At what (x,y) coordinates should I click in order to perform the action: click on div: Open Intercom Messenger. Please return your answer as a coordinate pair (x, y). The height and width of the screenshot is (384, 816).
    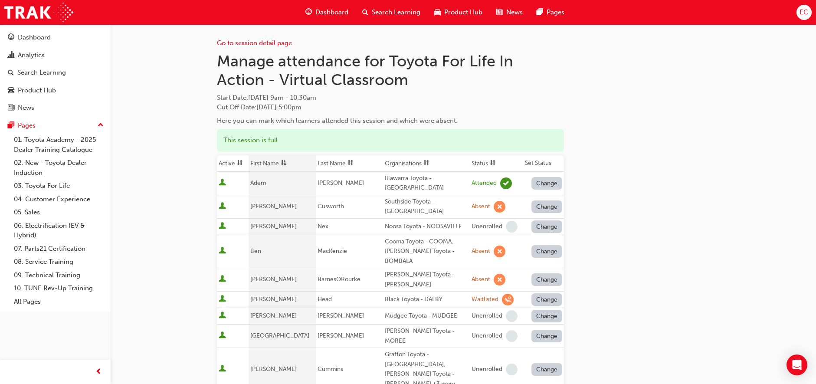
    Looking at the image, I should click on (797, 365).